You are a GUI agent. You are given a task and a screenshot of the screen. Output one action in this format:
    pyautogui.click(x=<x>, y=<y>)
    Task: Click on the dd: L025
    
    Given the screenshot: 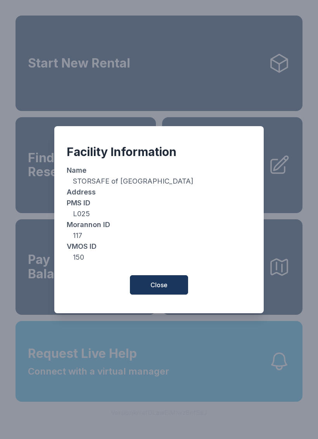 What is the action you would take?
    pyautogui.click(x=159, y=214)
    